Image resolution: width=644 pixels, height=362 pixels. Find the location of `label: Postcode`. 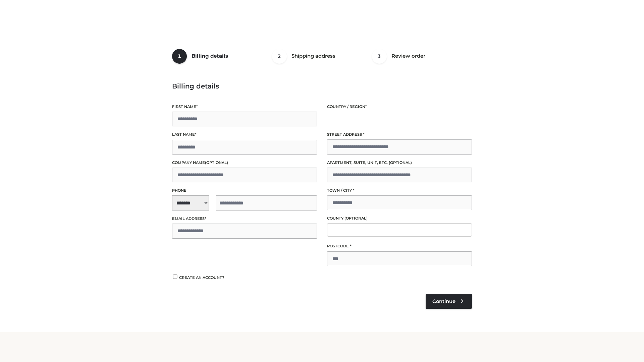

label: Postcode is located at coordinates (399, 246).